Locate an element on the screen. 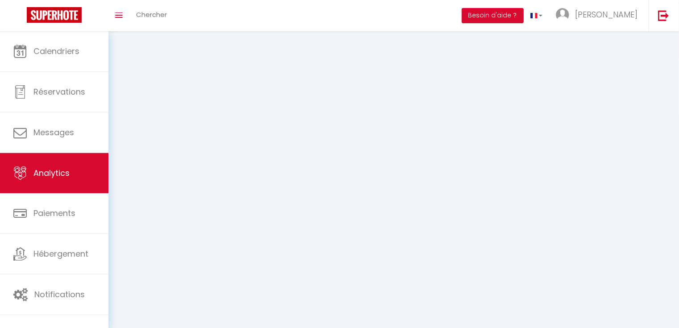 The height and width of the screenshot is (328, 679). span: Hébergement is located at coordinates (61, 253).